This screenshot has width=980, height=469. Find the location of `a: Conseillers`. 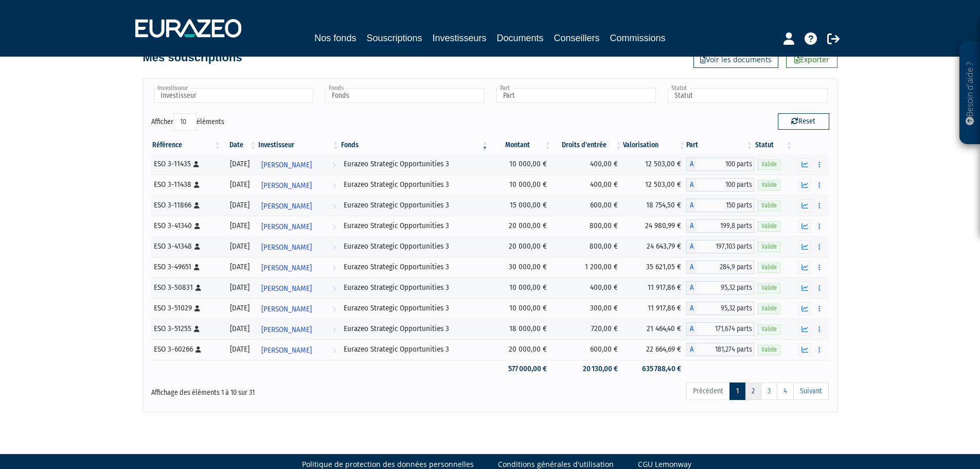

a: Conseillers is located at coordinates (577, 38).